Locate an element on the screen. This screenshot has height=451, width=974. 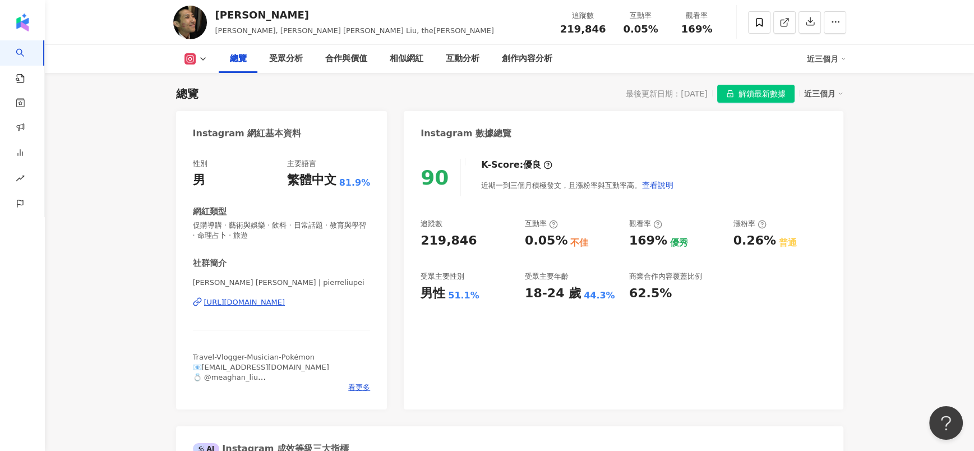
div: 漲粉率 is located at coordinates (750, 224).